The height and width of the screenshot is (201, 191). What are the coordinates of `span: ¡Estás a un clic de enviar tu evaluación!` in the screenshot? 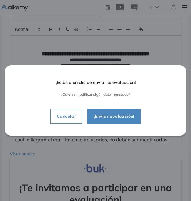 It's located at (95, 82).